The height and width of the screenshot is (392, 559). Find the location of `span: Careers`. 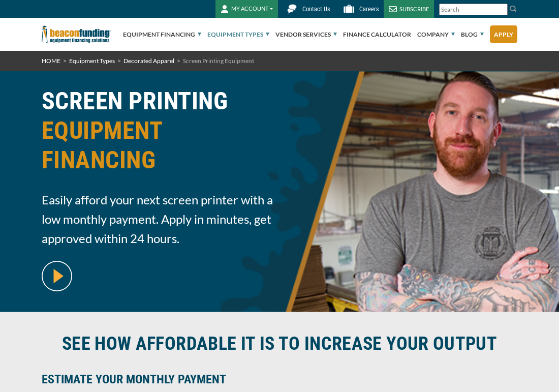

span: Careers is located at coordinates (369, 9).